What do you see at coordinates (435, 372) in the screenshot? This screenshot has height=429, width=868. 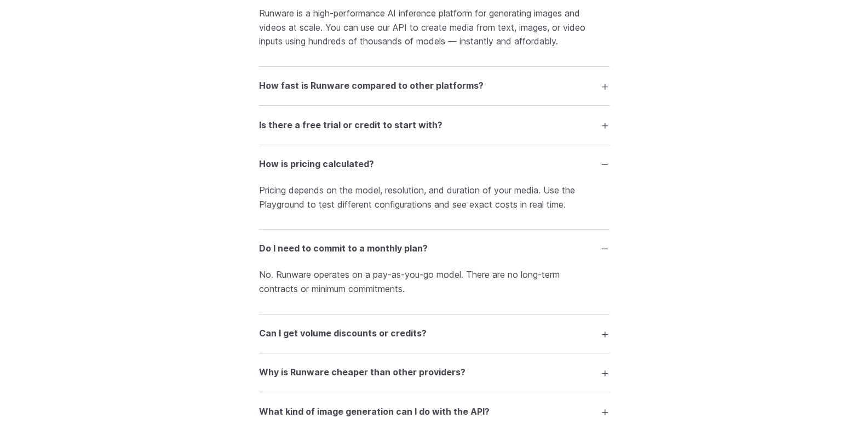 I see `summary: Why is Runware cheaper than other providers?` at bounding box center [435, 372].